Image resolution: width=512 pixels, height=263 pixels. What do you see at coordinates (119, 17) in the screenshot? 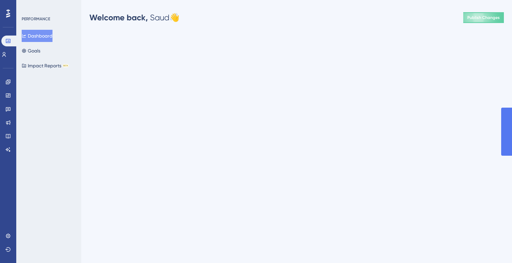
I see `span: Welcome back,` at bounding box center [119, 17].